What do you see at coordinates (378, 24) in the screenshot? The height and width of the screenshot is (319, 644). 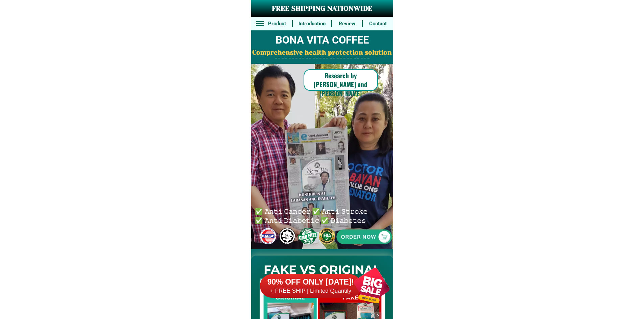 I see `h6: Contact` at bounding box center [378, 24].